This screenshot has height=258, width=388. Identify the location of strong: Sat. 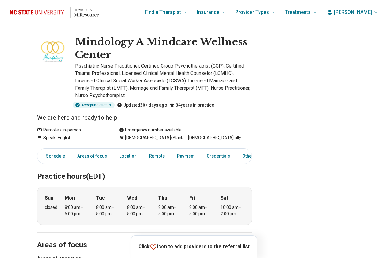
(224, 198).